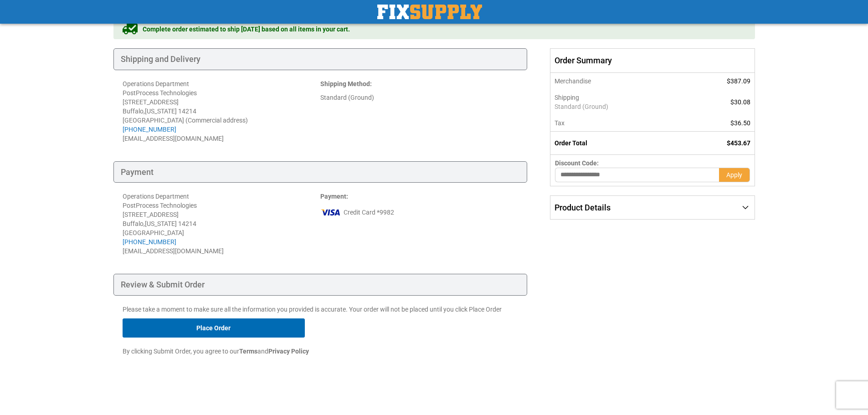 Image resolution: width=868 pixels, height=415 pixels. Describe the element at coordinates (430, 12) in the screenshot. I see `img: Fix Industrial Supply` at that location.